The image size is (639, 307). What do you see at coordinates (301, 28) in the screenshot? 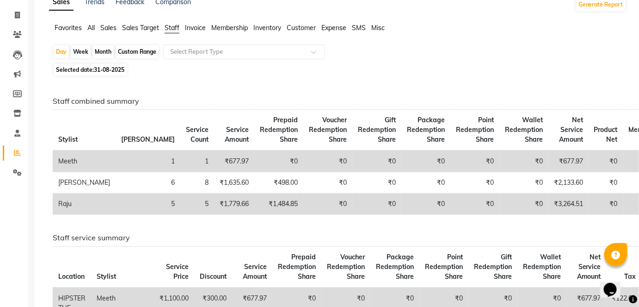
I see `span: Customer` at bounding box center [301, 28].